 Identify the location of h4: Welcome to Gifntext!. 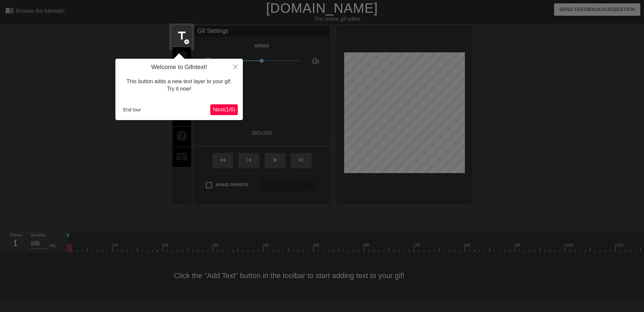
(179, 67).